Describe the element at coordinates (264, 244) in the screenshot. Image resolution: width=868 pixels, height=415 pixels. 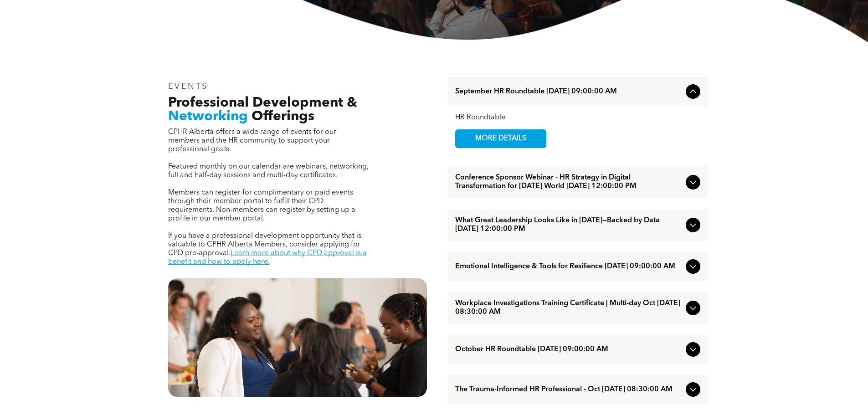
I see `span: If you have a professional development opportunity that is valuable to CPHR Alberta Members, cons...` at that location.